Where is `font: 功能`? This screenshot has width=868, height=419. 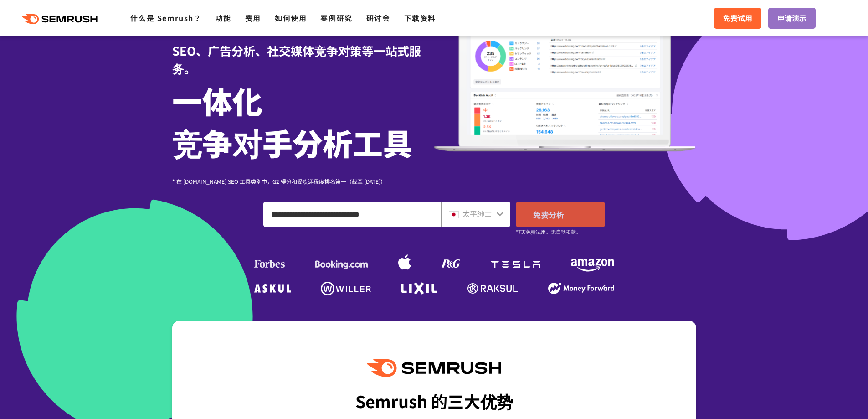 font: 功能 is located at coordinates (223, 18).